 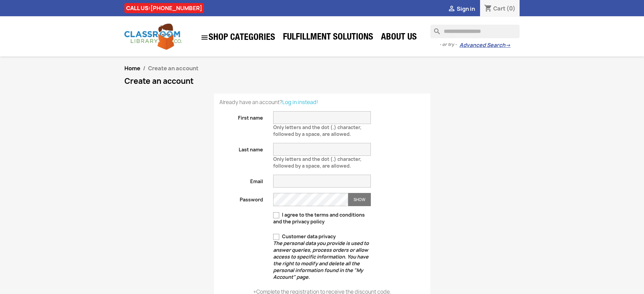 What do you see at coordinates (328, 38) in the screenshot?
I see `a: Fulfillment Solutions` at bounding box center [328, 38].